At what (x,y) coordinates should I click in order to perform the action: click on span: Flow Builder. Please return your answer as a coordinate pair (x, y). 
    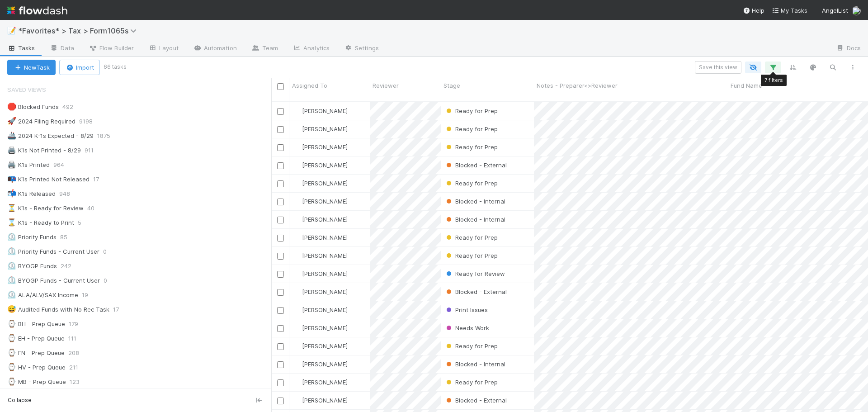
    Looking at the image, I should click on (111, 48).